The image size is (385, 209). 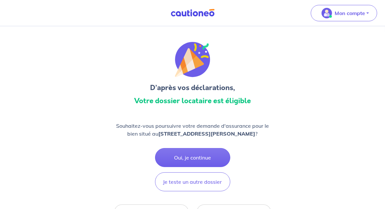 I want to click on button: illu_account_valid_menu.svgMon compte, so click(x=344, y=13).